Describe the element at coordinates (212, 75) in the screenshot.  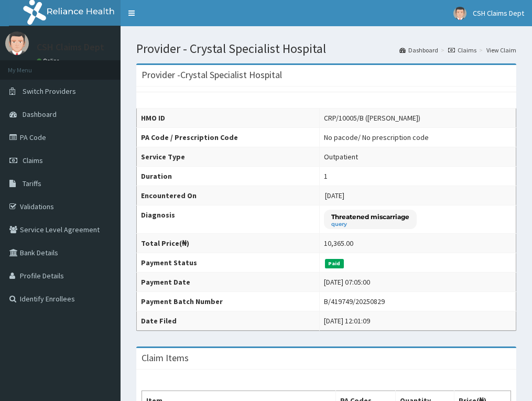
I see `h3: Provider - Crystal Specialist Hospital` at that location.